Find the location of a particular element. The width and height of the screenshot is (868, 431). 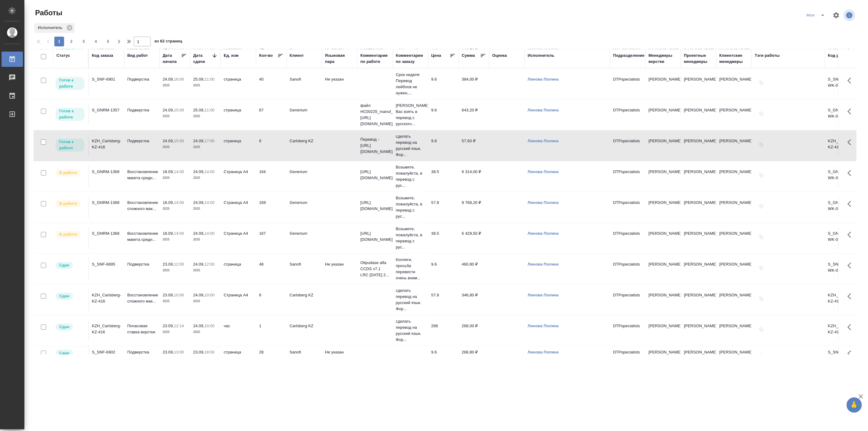

div: Менеджеры верстки is located at coordinates (663, 58).